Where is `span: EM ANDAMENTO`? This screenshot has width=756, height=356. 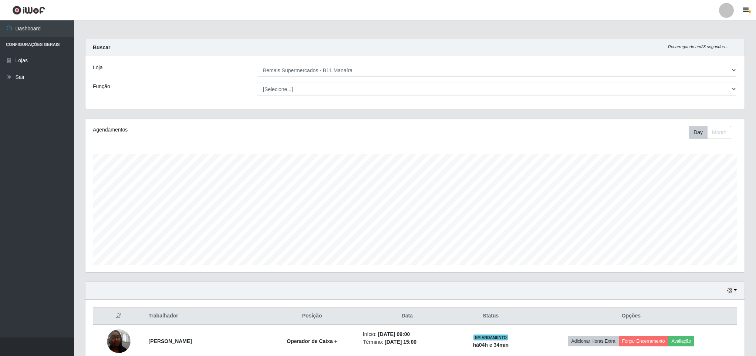 span: EM ANDAMENTO is located at coordinates (491, 337).